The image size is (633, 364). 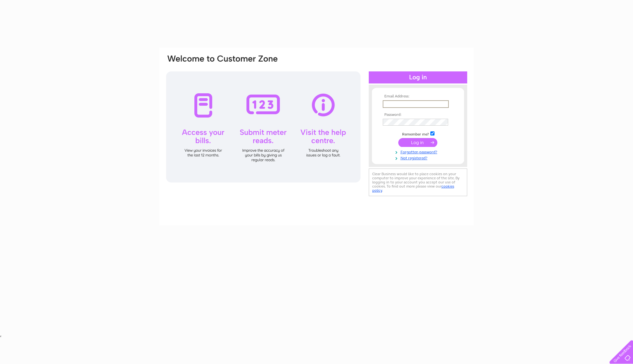 What do you see at coordinates (418, 96) in the screenshot?
I see `th: Email Address:` at bounding box center [418, 96].